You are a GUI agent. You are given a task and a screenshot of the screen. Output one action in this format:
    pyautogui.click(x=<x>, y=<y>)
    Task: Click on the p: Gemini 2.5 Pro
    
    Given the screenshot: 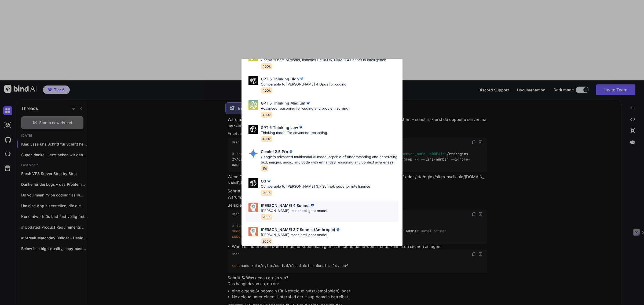 What is the action you would take?
    pyautogui.click(x=275, y=151)
    